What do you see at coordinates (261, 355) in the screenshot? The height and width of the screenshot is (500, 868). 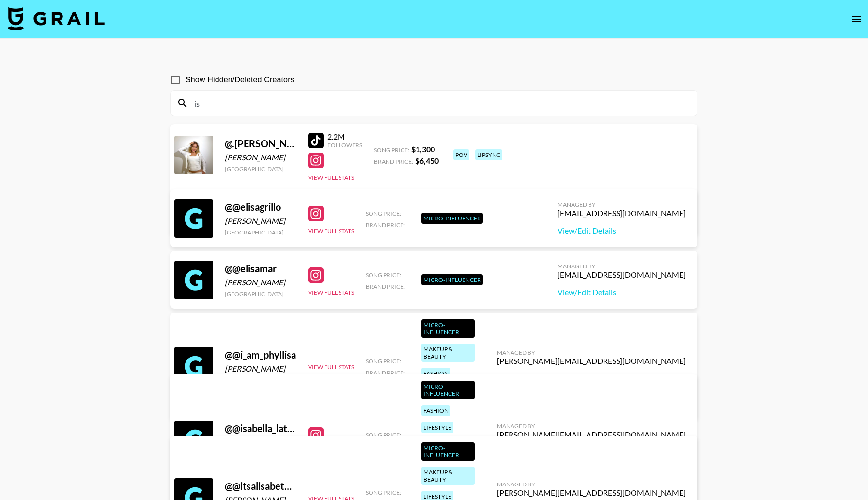 I see `div: @ @i_am_phyllisa` at bounding box center [261, 355].